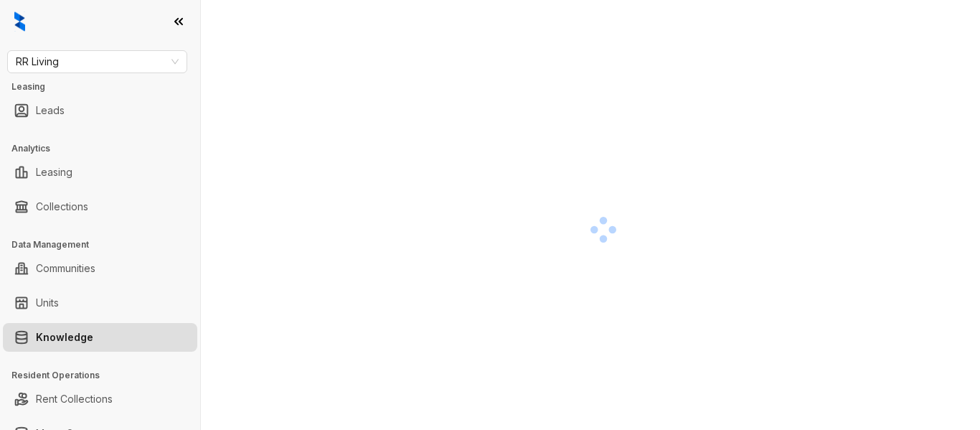  What do you see at coordinates (19, 21) in the screenshot?
I see `img: logo` at bounding box center [19, 21].